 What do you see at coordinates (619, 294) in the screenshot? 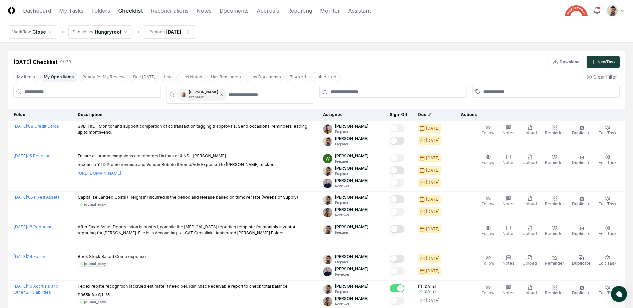
I see `button: atlas-launcher` at bounding box center [619, 294].